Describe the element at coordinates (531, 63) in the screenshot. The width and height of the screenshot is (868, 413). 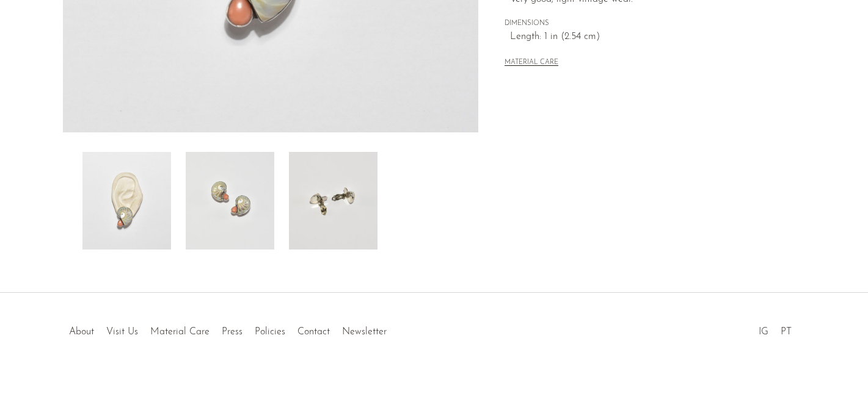
I see `button: MATERIAL CARE` at that location.